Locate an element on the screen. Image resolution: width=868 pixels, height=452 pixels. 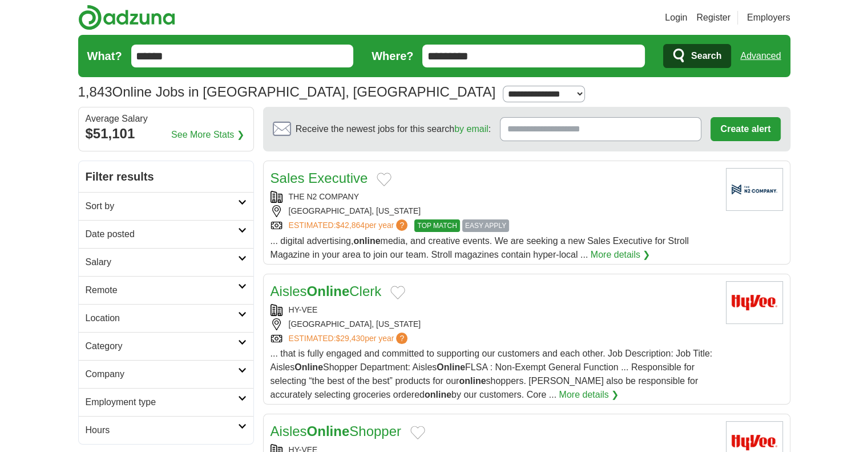
label: What? is located at coordinates (105, 56).